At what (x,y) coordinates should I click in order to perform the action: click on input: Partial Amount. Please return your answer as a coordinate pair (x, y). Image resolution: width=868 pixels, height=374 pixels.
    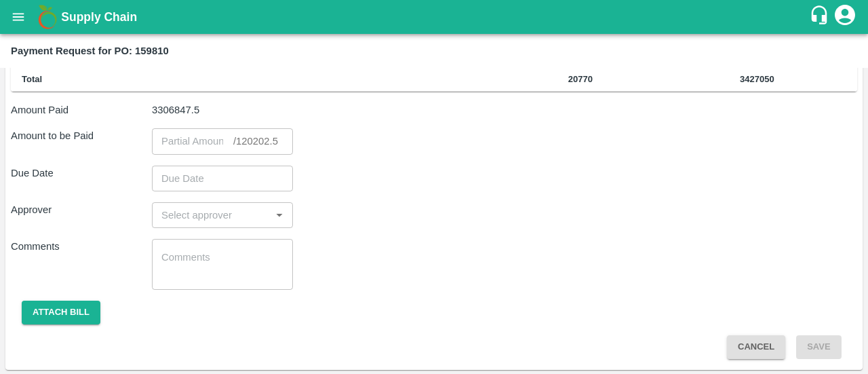
    Looking at the image, I should click on (193, 141).